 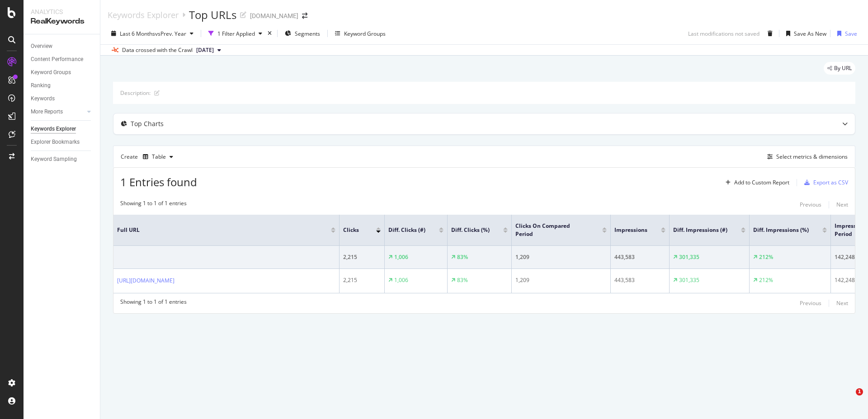 What do you see at coordinates (269, 34) in the screenshot?
I see `div: times` at bounding box center [269, 34].